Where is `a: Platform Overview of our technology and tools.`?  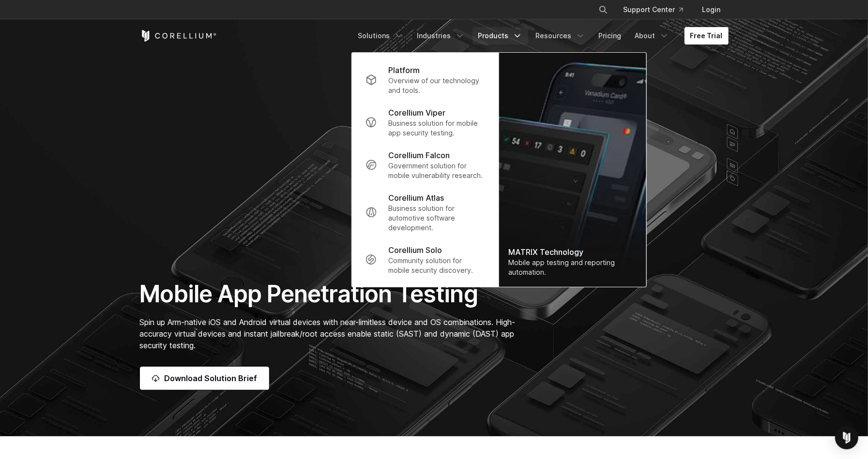
a: Platform Overview of our technology and tools. is located at coordinates (424, 80).